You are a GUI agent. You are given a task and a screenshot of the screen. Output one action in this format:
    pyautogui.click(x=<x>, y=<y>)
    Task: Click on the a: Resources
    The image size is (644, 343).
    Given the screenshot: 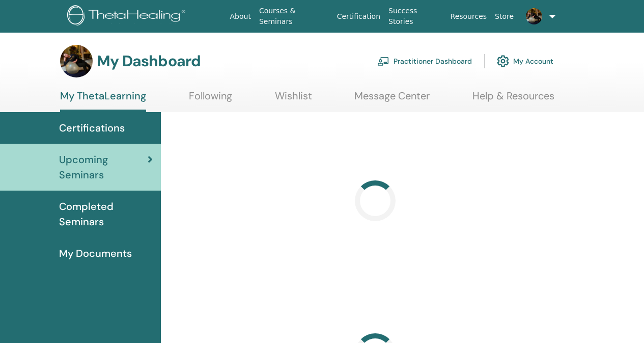 What is the action you would take?
    pyautogui.click(x=469, y=16)
    